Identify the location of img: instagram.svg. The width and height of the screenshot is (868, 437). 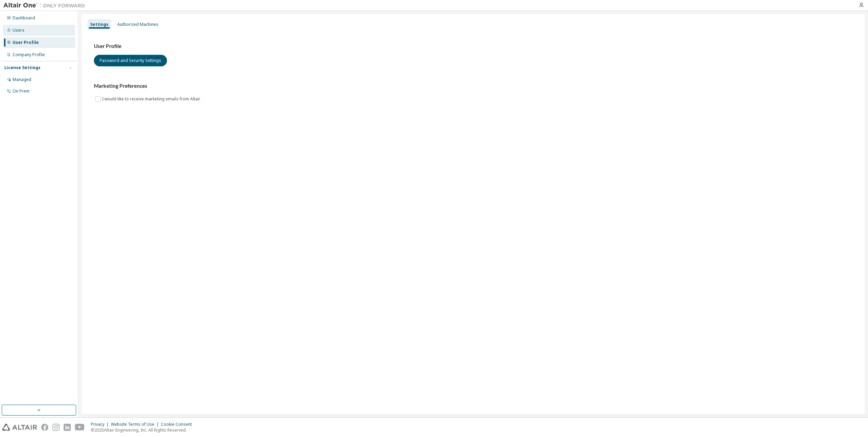
(56, 427).